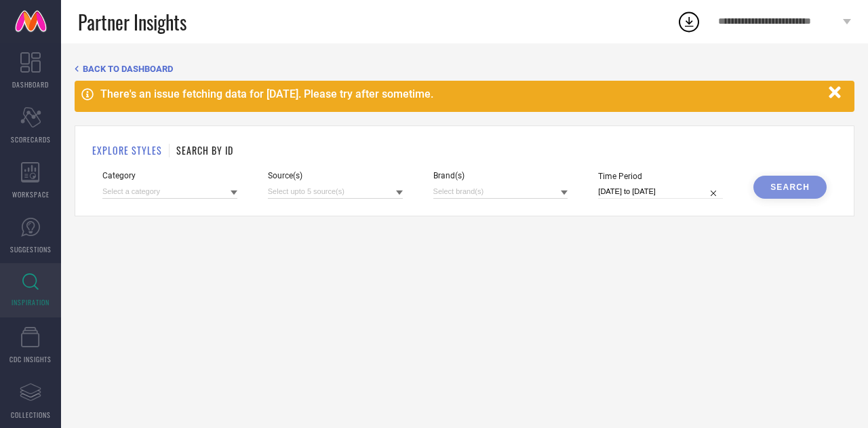  What do you see at coordinates (335, 176) in the screenshot?
I see `span: Source(s)` at bounding box center [335, 176].